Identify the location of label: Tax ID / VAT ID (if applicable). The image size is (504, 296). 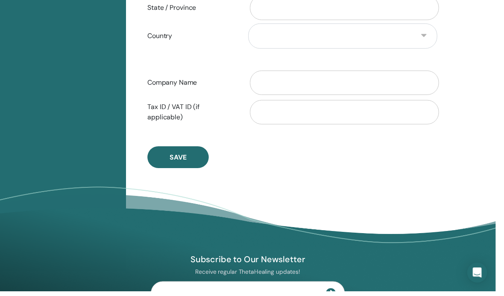
(195, 114).